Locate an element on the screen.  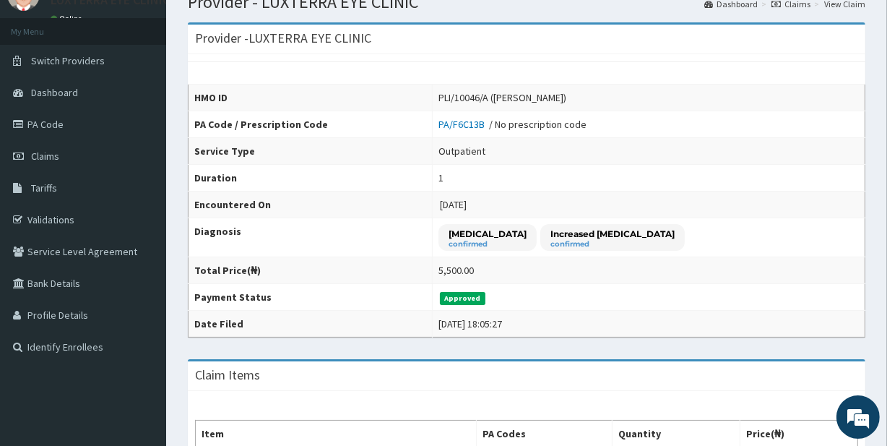
th: Encountered On is located at coordinates (311, 204).